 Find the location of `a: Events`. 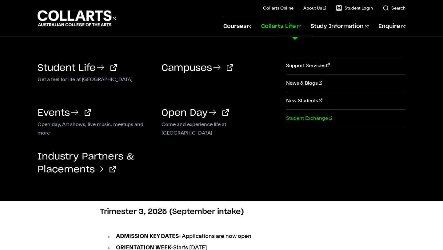

a: Events is located at coordinates (64, 113).